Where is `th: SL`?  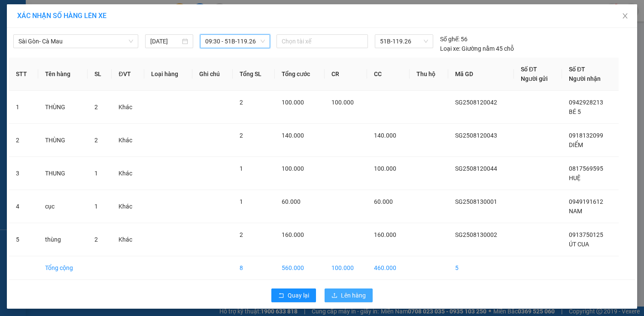
th: SL is located at coordinates (99, 74).